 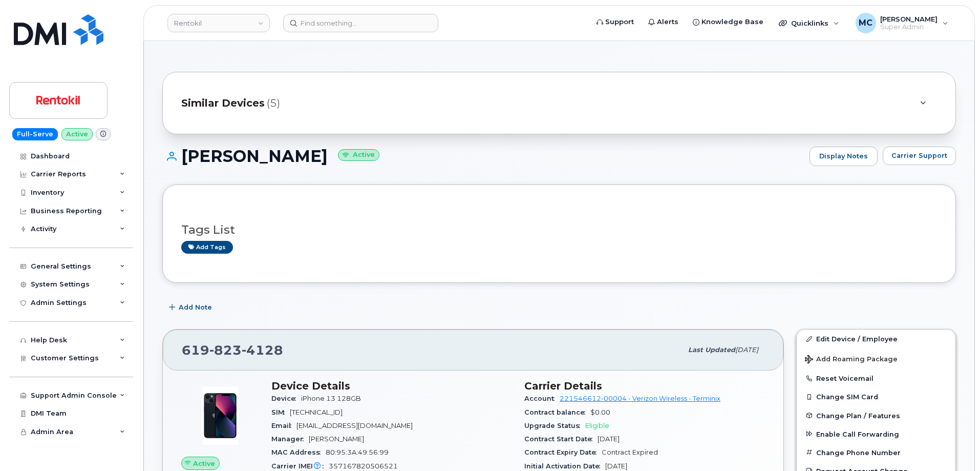 I want to click on span: Similar Devices, so click(x=223, y=103).